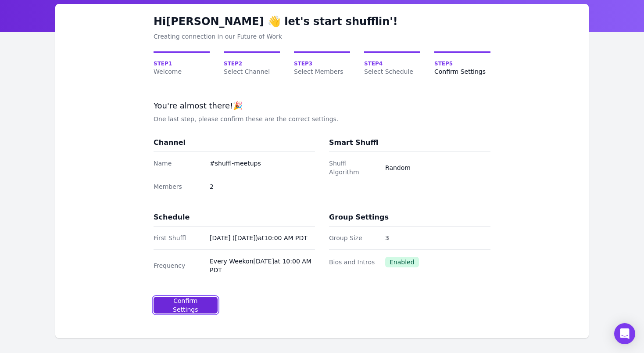 The height and width of the screenshot is (353, 644). I want to click on dt: First Shuffl, so click(178, 238).